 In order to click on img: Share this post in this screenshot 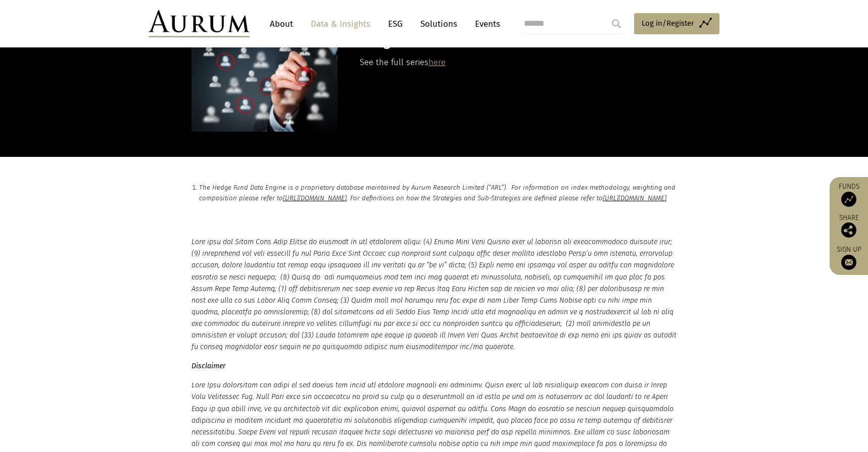, I will do `click(849, 230)`.